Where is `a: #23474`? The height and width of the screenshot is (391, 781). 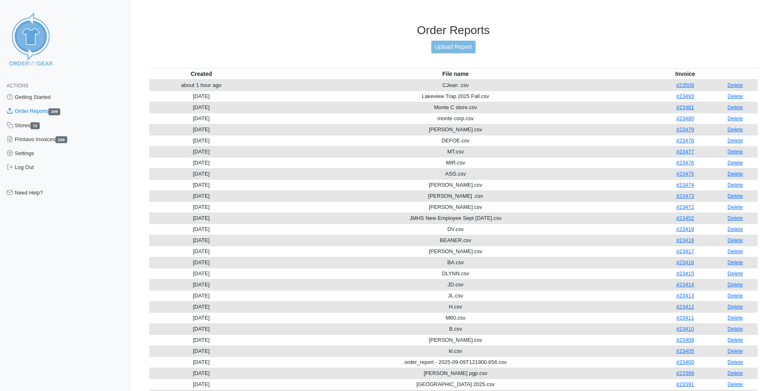
a: #23474 is located at coordinates (685, 184).